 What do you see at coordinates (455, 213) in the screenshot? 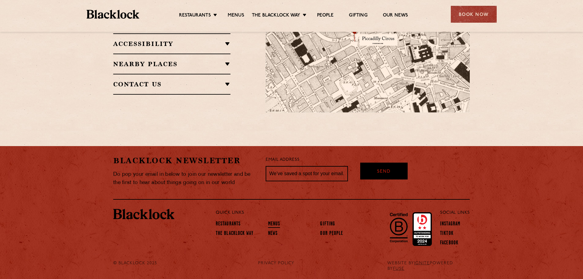
I see `p: Social Links` at bounding box center [455, 213].